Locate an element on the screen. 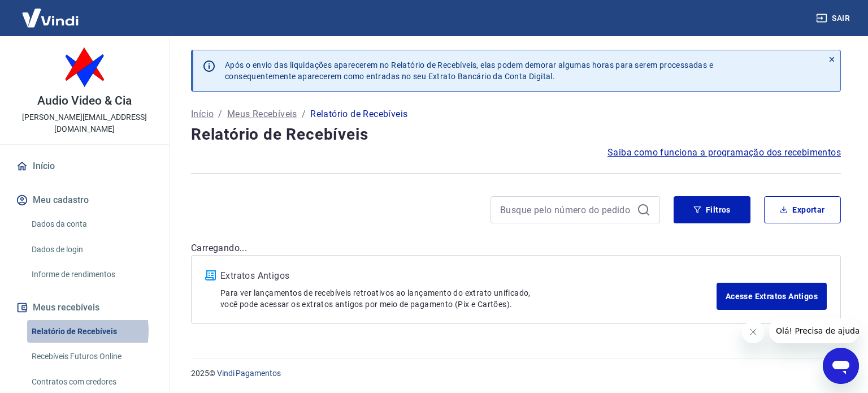 The image size is (868, 393). a: Relatório de Recebíveis is located at coordinates (91, 331).